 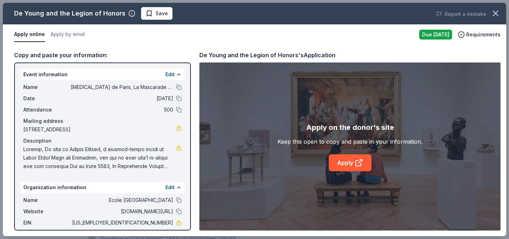 I want to click on button: Save, so click(x=156, y=13).